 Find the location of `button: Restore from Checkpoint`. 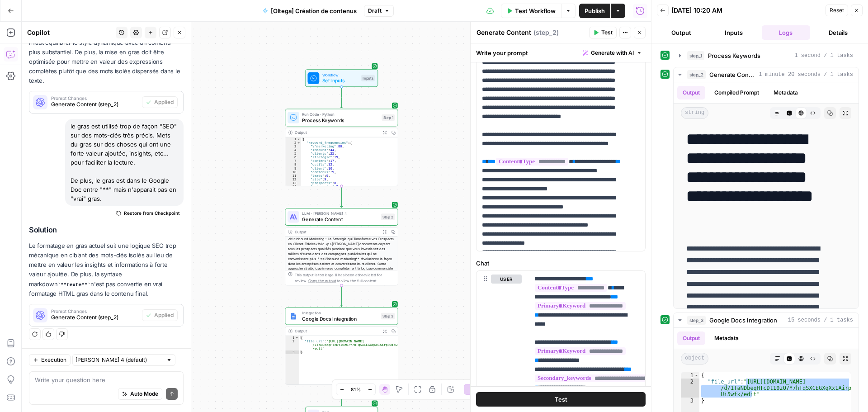

button: Restore from Checkpoint is located at coordinates (148, 213).